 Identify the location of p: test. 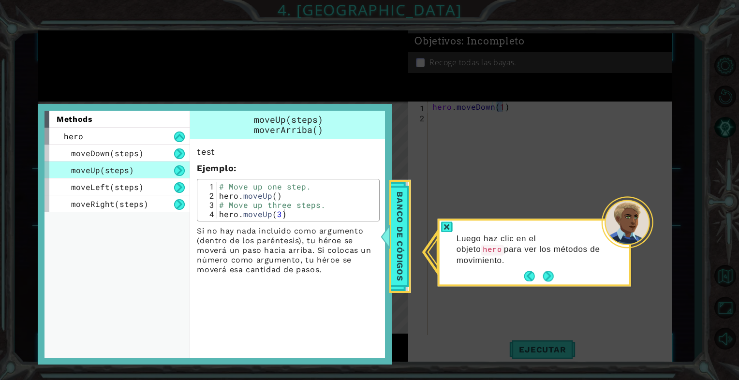
(288, 152).